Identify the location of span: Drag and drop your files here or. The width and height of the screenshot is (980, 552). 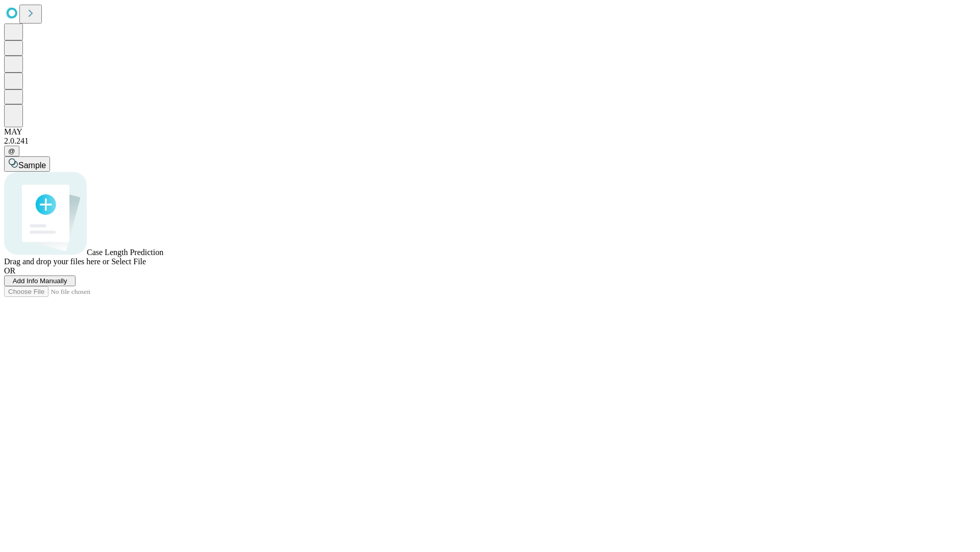
(57, 261).